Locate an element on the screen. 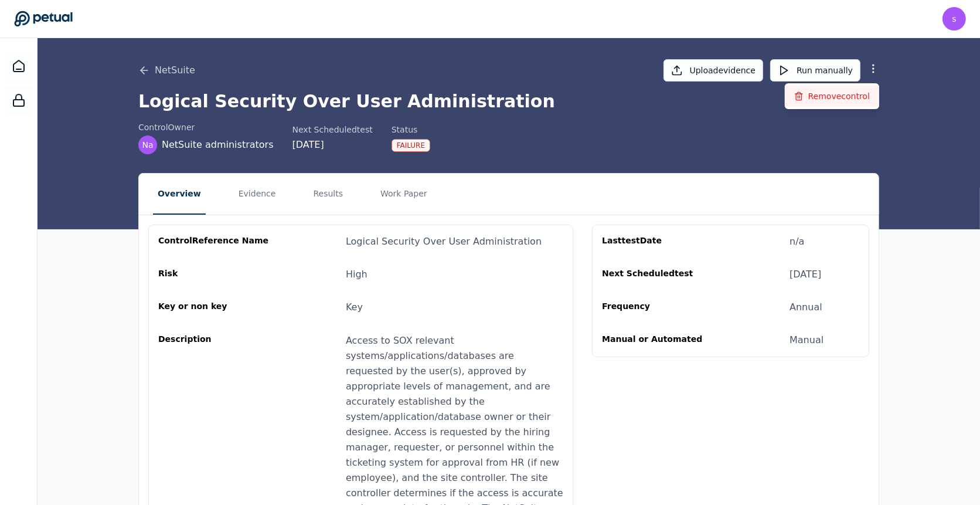 The image size is (980, 505). a: Dashboard is located at coordinates (19, 66).